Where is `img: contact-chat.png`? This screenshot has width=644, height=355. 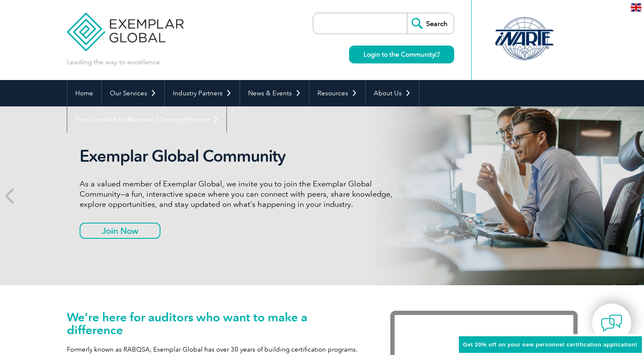
img: contact-chat.png is located at coordinates (612, 323).